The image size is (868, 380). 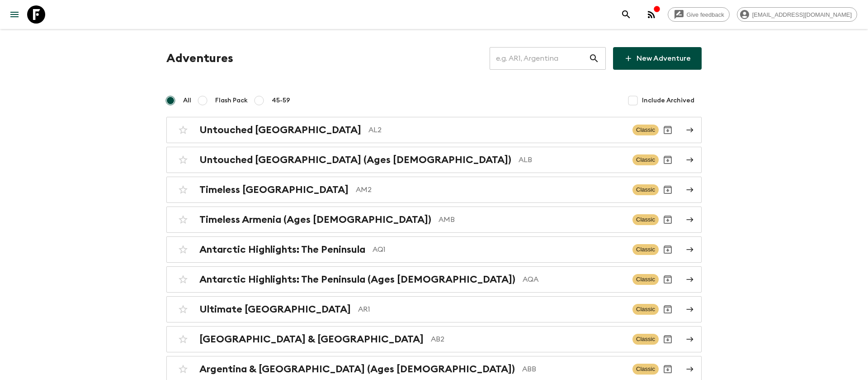 What do you see at coordinates (573, 279) in the screenshot?
I see `p: AQA` at bounding box center [573, 279].